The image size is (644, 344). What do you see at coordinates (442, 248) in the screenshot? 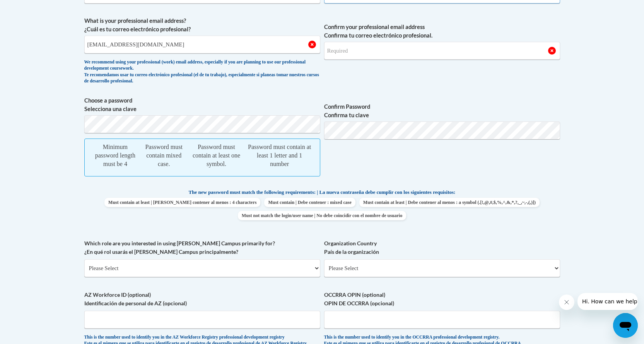
I see `label: Organization Country País de la organización` at bounding box center [442, 248].